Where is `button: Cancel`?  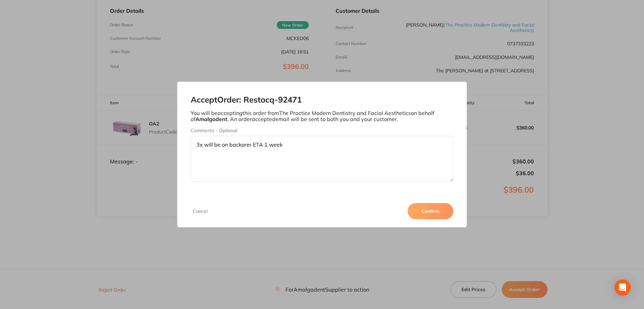 button: Cancel is located at coordinates (200, 211).